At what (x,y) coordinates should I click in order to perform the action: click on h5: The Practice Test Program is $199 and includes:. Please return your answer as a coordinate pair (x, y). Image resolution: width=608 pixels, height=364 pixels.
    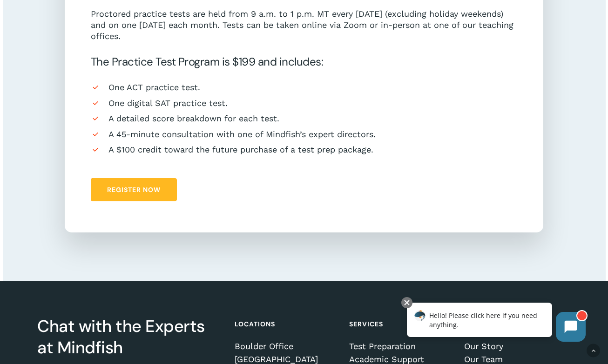
    Looking at the image, I should click on (304, 62).